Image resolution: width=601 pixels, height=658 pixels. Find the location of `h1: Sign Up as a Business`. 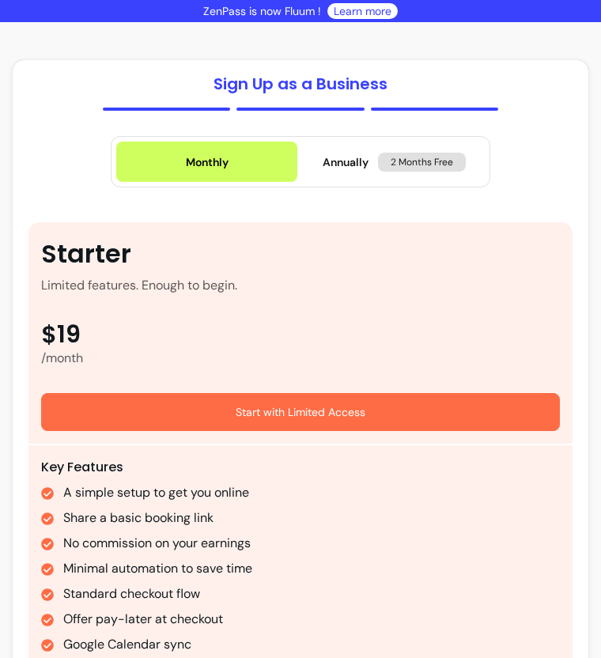

h1: Sign Up as a Business is located at coordinates (300, 84).